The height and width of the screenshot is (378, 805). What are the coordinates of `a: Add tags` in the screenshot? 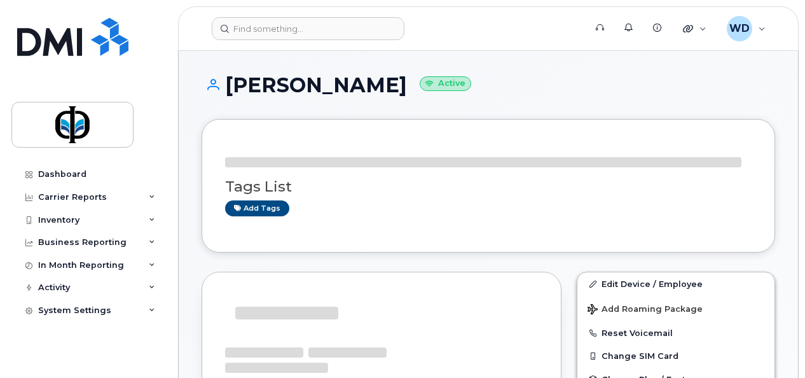 It's located at (257, 208).